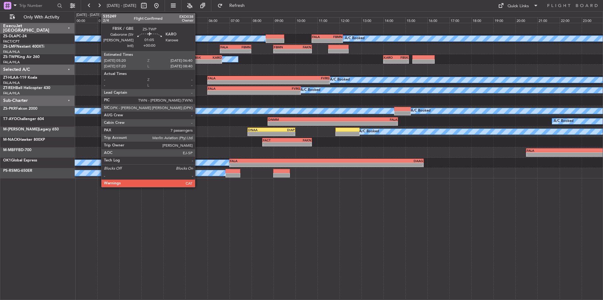 The image size is (603, 300). I want to click on a: ZS-TWPKing Air 260, so click(21, 57).